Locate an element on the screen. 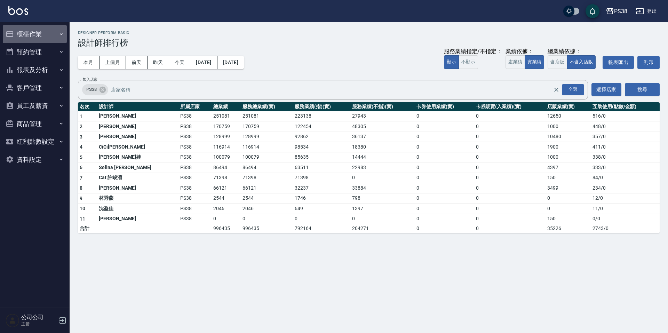 The height and width of the screenshot is (333, 668). span: 7 is located at coordinates (81, 178).